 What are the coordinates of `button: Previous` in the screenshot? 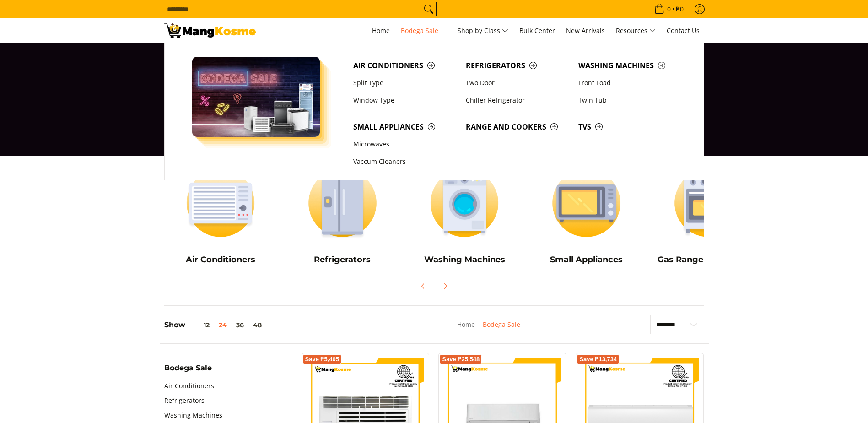 It's located at (423, 286).